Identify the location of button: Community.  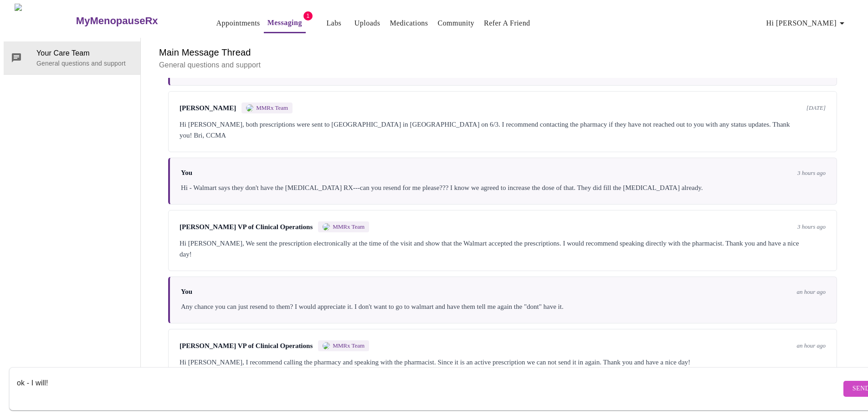
(456, 23).